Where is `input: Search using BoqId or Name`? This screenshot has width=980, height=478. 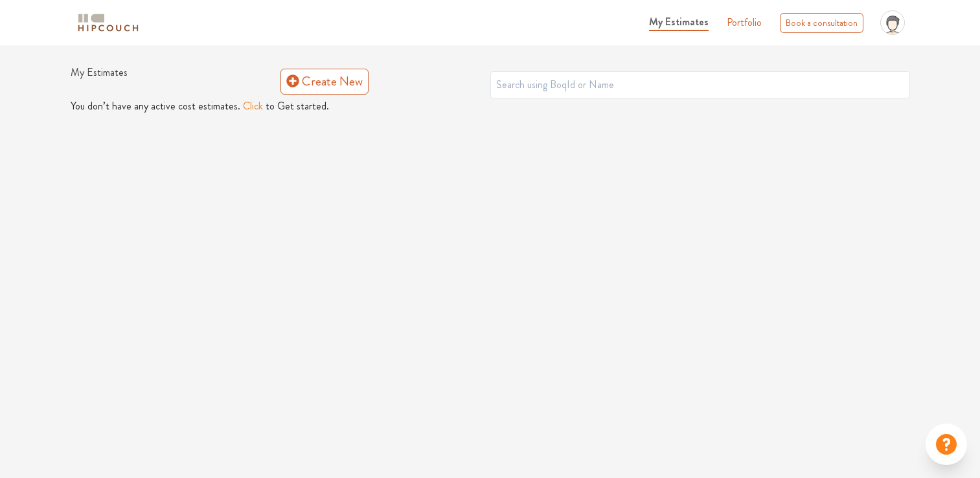 input: Search using BoqId or Name is located at coordinates (700, 84).